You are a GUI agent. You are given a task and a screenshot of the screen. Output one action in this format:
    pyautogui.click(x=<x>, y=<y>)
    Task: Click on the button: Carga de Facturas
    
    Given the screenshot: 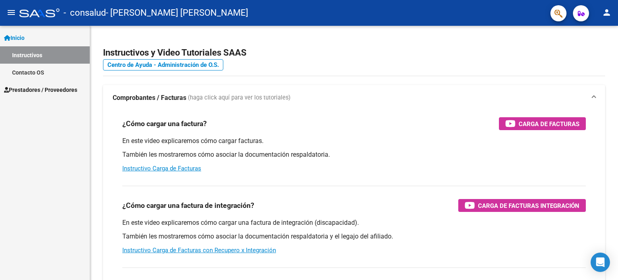 What is the action you would take?
    pyautogui.click(x=542, y=123)
    